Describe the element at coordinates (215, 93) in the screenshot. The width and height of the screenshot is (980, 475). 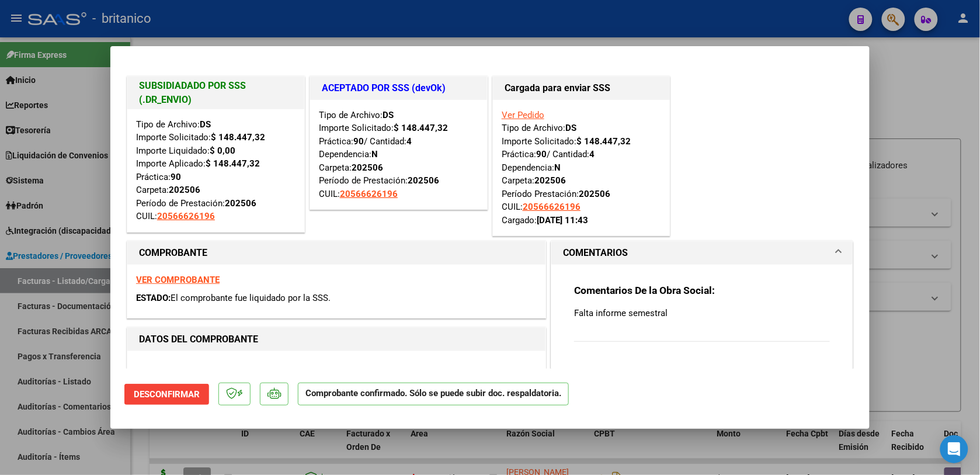
I see `h1: SUBSIDIADADO POR SSS (.DR_ENVIO)` at that location.